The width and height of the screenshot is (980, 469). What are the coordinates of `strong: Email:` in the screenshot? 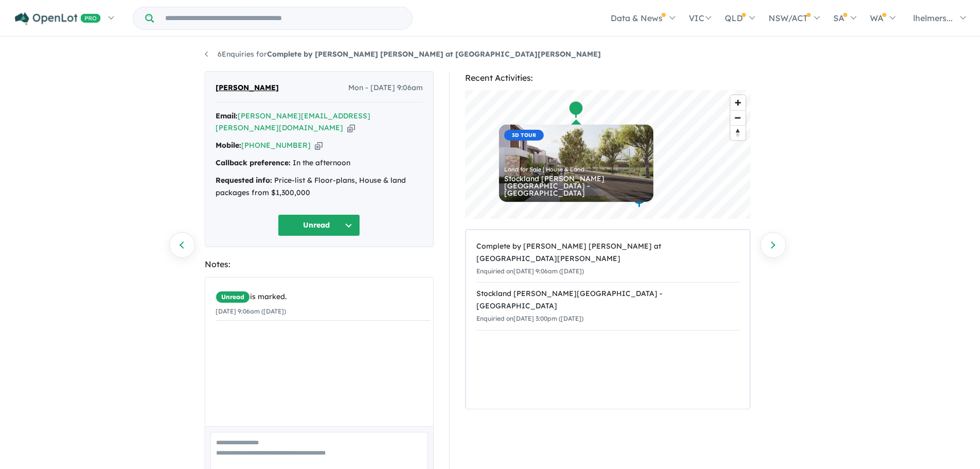 It's located at (227, 116).